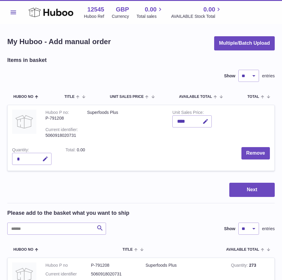 Image resolution: width=282 pixels, height=280 pixels. Describe the element at coordinates (150, 16) in the screenshot. I see `span: Total sales` at that location.